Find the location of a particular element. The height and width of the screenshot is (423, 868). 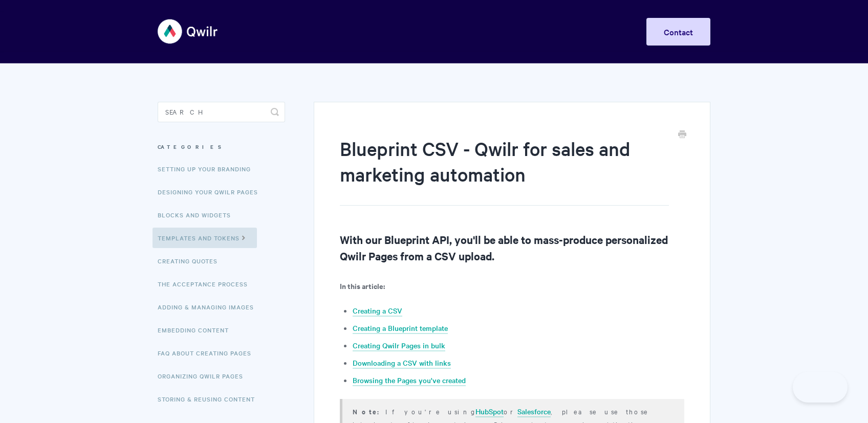

a: Organizing Qwilr Pages is located at coordinates (204, 376).